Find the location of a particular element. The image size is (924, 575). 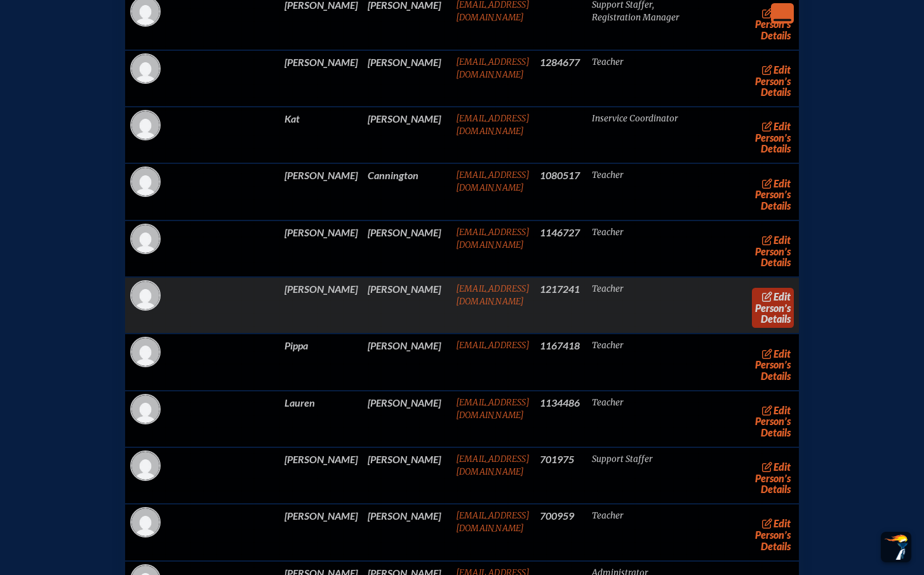

td: 700959 is located at coordinates (561, 532).